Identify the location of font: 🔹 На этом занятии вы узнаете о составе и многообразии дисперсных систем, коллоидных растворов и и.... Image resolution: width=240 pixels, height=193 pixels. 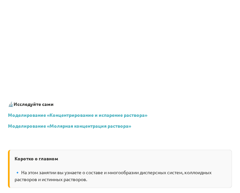
(113, 176).